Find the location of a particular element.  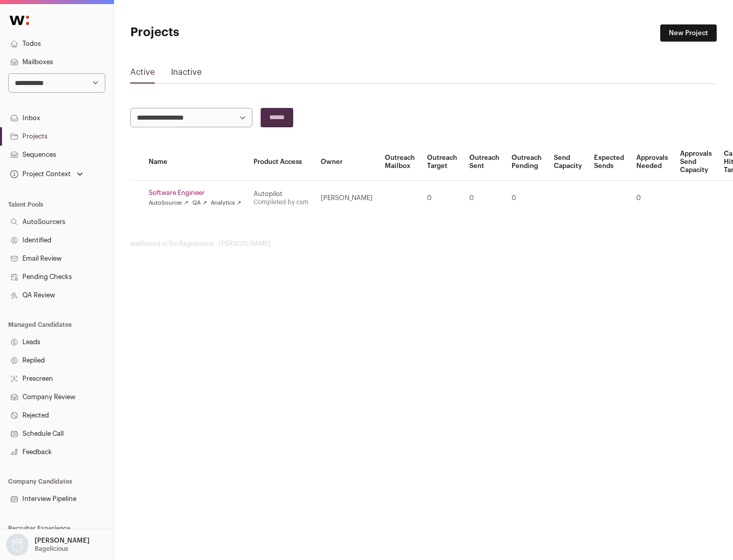

th: Name is located at coordinates (195, 161).